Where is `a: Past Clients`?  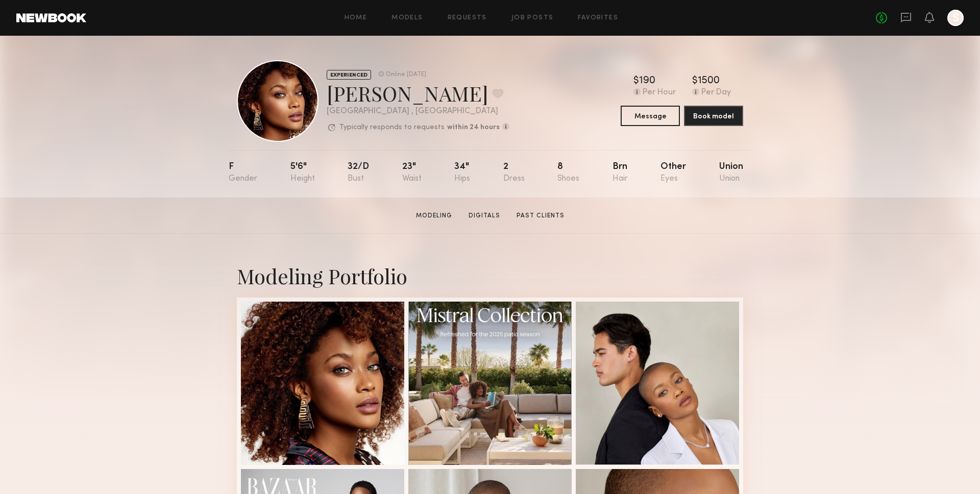
a: Past Clients is located at coordinates (541, 216).